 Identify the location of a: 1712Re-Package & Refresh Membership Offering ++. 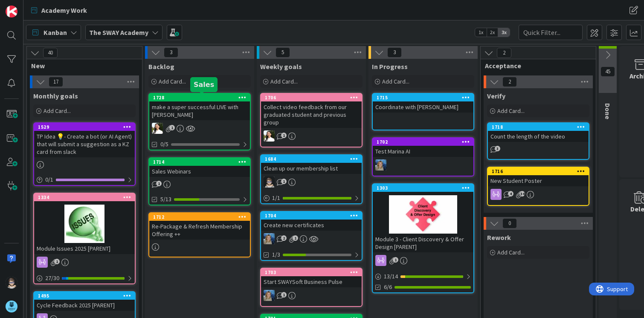
(200, 235).